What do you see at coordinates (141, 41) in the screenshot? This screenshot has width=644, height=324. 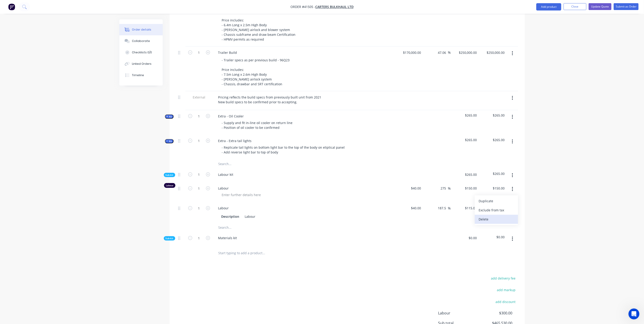 I see `button: Collaborate` at bounding box center [141, 41].